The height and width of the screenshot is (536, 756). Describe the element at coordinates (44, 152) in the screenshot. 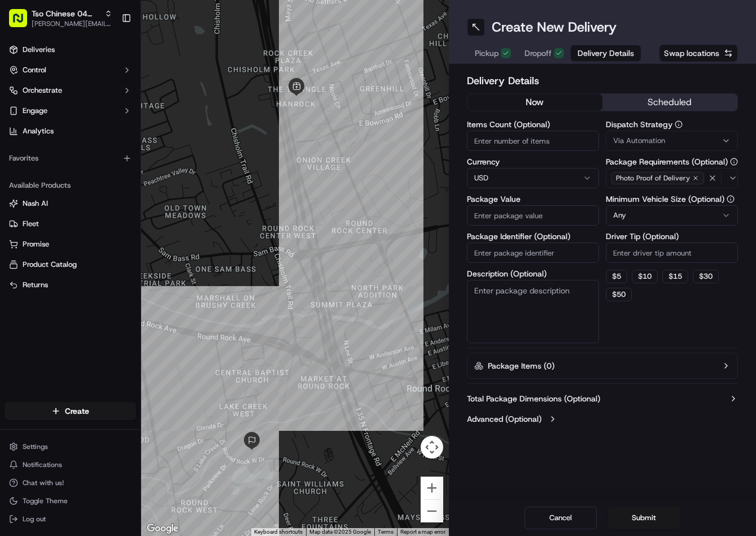

I see `div: Past conversations` at that location.